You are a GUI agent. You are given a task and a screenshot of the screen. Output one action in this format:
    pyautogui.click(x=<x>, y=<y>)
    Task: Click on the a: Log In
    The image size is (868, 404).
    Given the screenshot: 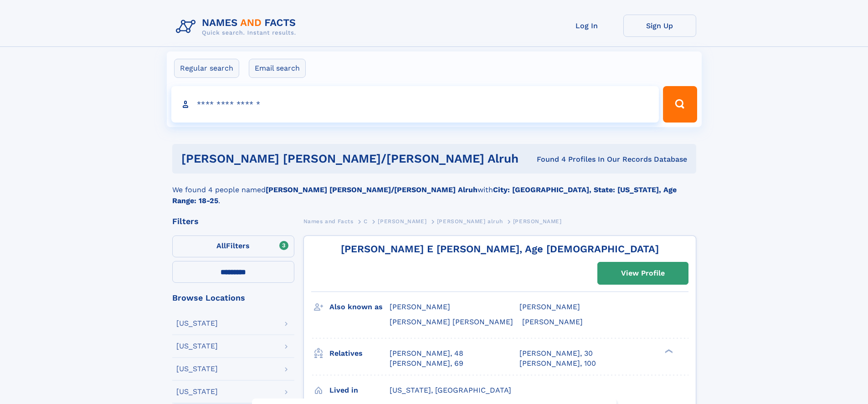 What is the action you would take?
    pyautogui.click(x=587, y=26)
    